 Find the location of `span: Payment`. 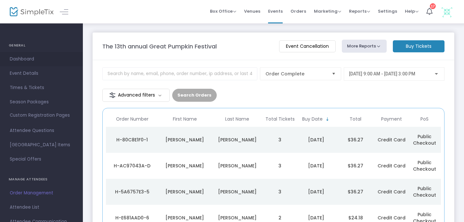

span: Payment is located at coordinates (391, 119).